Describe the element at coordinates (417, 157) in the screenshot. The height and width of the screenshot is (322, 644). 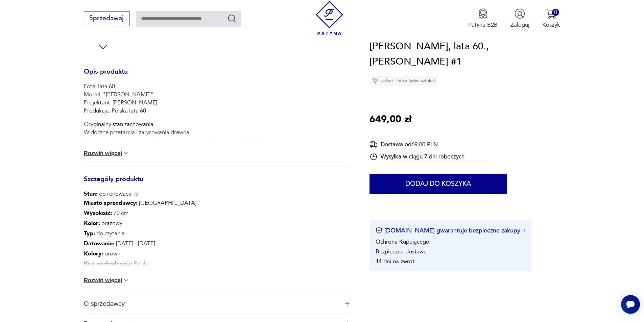
I see `div: Wysyłka w ciągu 7 dni roboczych` at that location.